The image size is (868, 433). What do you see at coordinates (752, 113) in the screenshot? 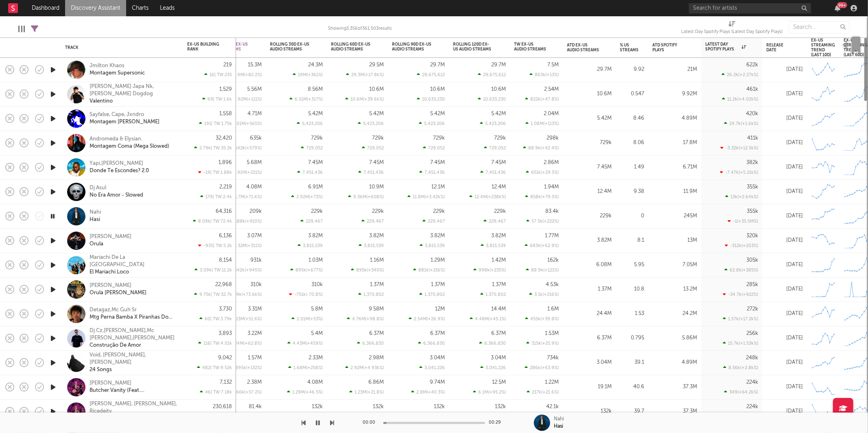
I see `div: 420k` at bounding box center [752, 113].